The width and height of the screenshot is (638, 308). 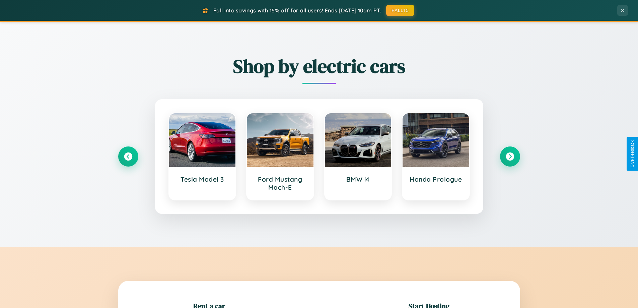 I want to click on h3: Tesla Model 3, so click(x=202, y=179).